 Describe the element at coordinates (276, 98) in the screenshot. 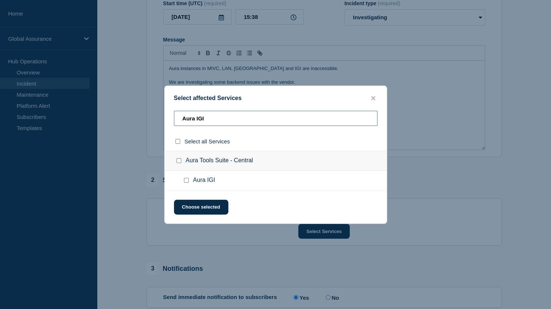

I see `div: Select affected Services` at that location.